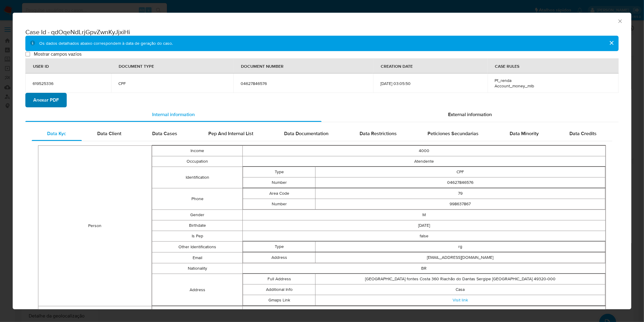  Describe the element at coordinates (173, 55) in the screenshot. I see `div: DOCUMENT TYPE` at that location.